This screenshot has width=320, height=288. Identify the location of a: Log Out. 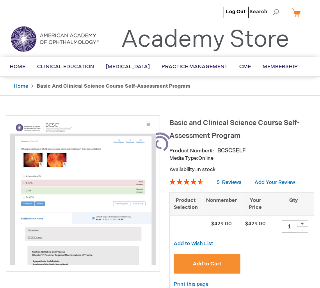
(235, 12).